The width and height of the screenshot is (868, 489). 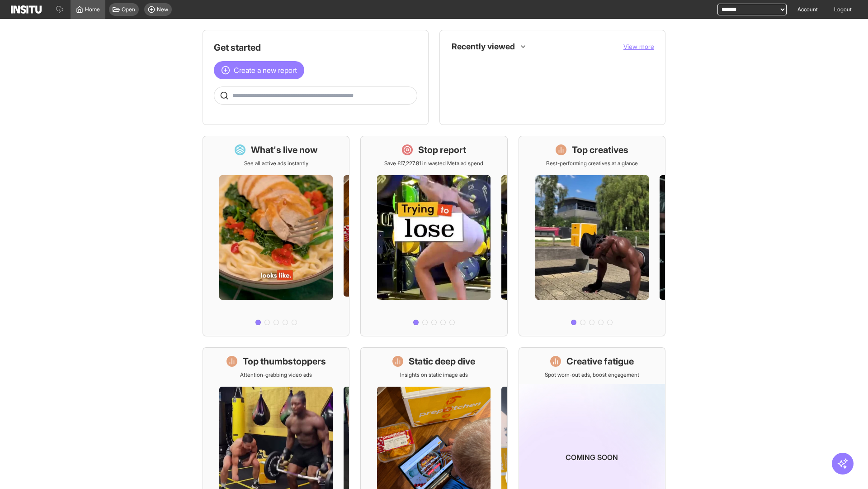 What do you see at coordinates (276, 236) in the screenshot?
I see `a: What's live nowSee all active ads instantly` at bounding box center [276, 236].